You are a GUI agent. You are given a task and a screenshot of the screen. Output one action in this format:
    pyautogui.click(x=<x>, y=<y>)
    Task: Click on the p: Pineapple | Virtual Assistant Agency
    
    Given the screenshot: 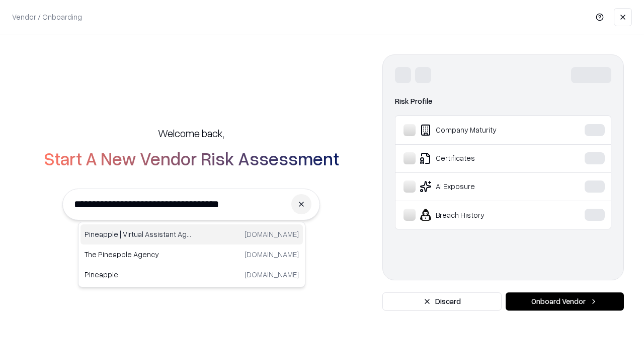 What is the action you would take?
    pyautogui.click(x=138, y=234)
    